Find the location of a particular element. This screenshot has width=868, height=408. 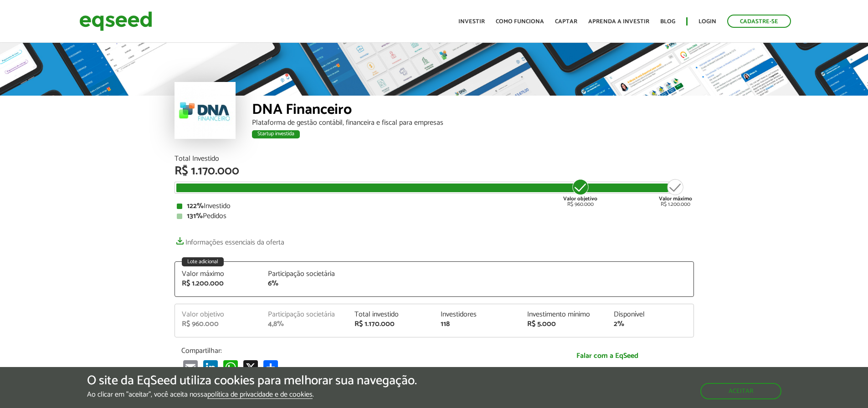

div: Lote adicional is located at coordinates (203, 262).